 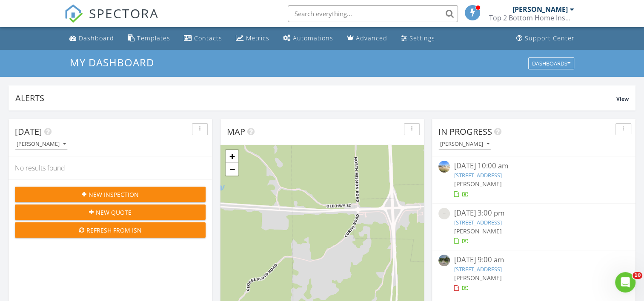 I want to click on a: Contacts, so click(x=203, y=38).